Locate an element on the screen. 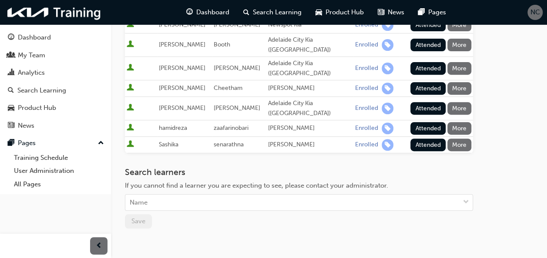  a: Dashboard is located at coordinates (55, 37).